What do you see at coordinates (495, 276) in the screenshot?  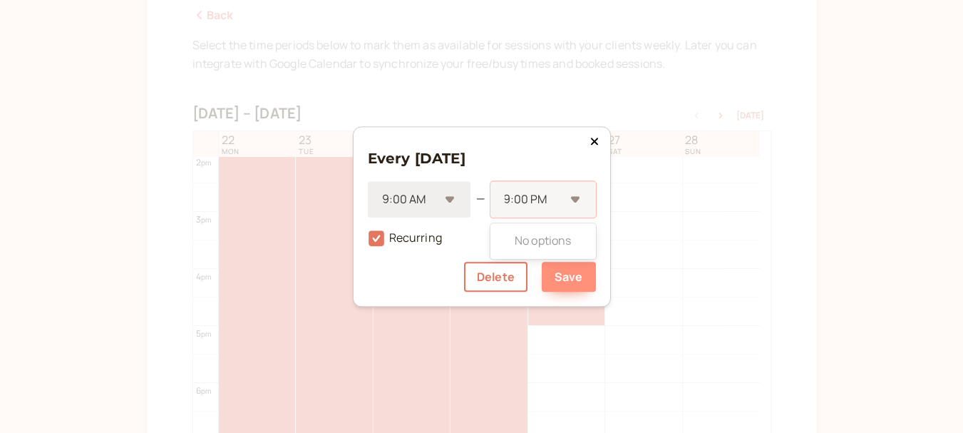 I see `button: Delete` at bounding box center [495, 276].